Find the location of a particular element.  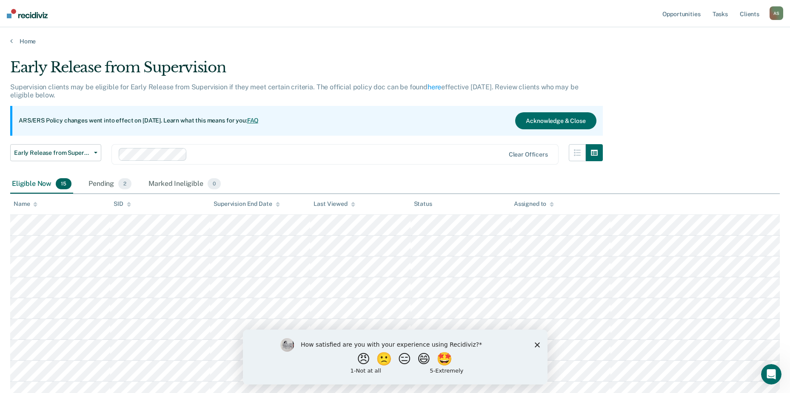

div: Eligible Now15 is located at coordinates (42, 184).